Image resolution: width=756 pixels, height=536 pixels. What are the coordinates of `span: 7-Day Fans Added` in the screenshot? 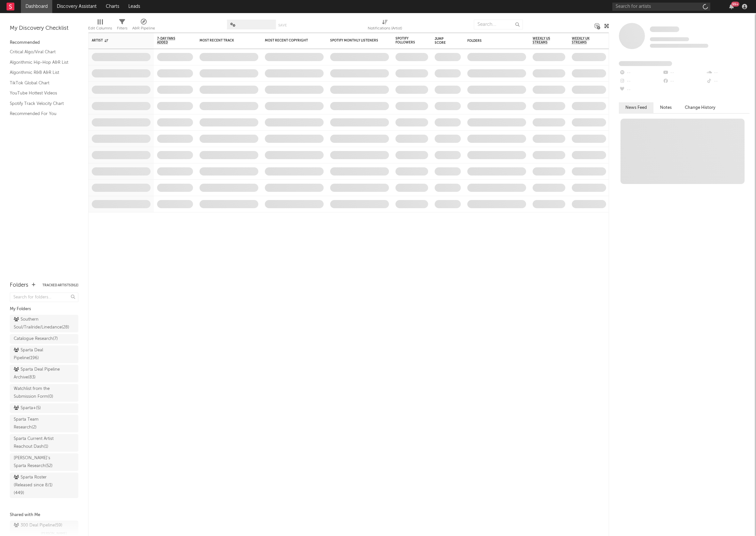 It's located at (170, 40).